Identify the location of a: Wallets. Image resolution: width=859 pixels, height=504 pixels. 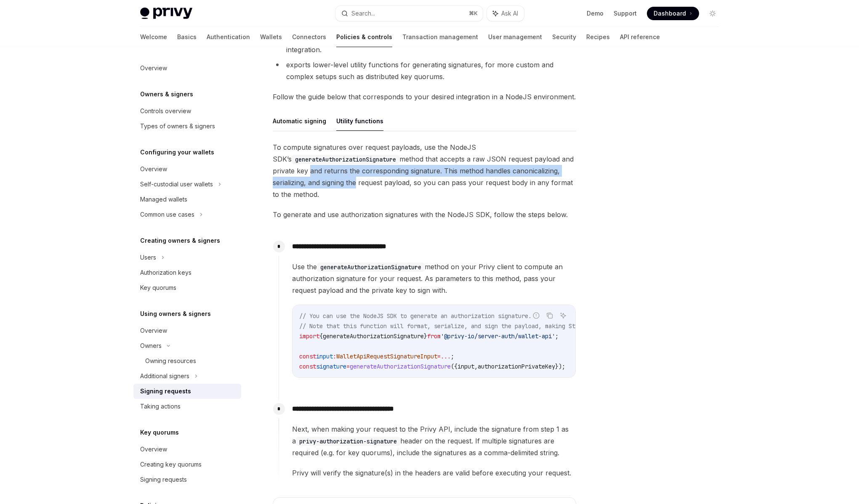
(271, 37).